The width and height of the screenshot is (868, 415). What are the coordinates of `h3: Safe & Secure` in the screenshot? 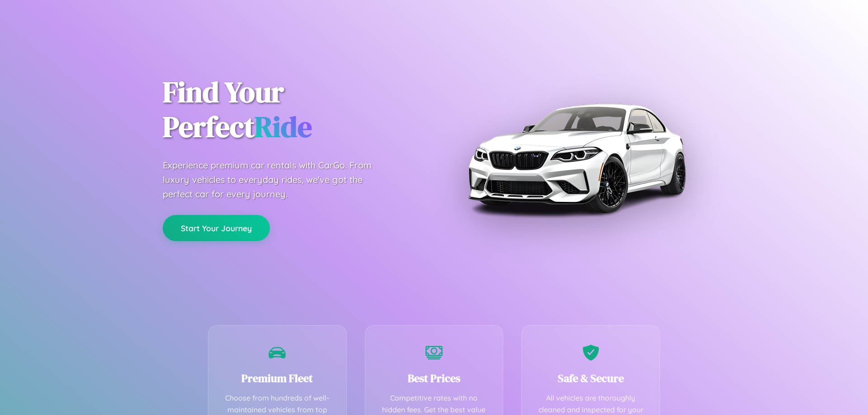 It's located at (591, 378).